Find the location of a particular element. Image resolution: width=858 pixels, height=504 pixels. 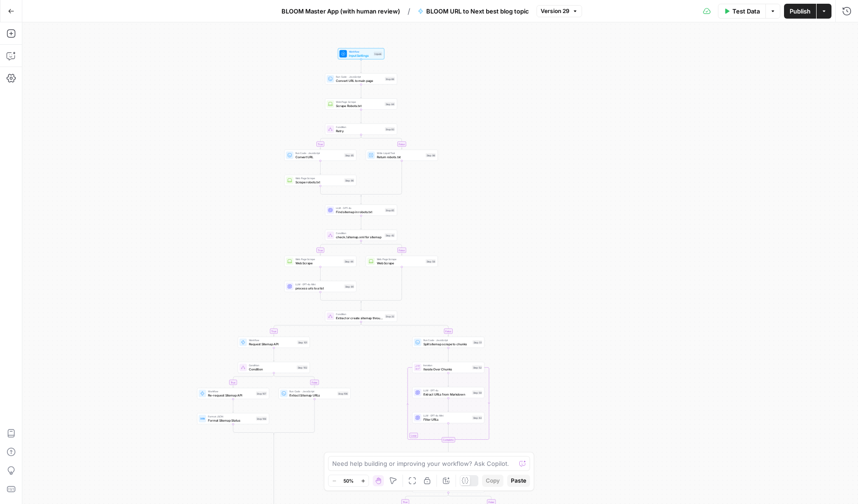

g: Edge from step_108 to step_102-conditional-end is located at coordinates (253, 429).